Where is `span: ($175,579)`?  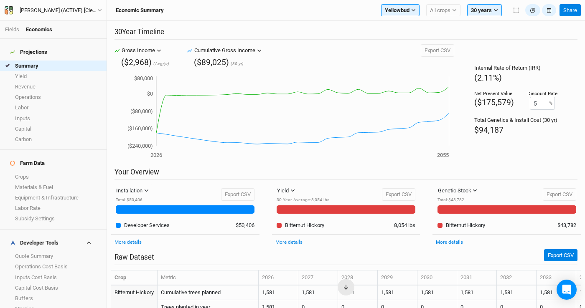
span: ($175,579) is located at coordinates (493, 102).